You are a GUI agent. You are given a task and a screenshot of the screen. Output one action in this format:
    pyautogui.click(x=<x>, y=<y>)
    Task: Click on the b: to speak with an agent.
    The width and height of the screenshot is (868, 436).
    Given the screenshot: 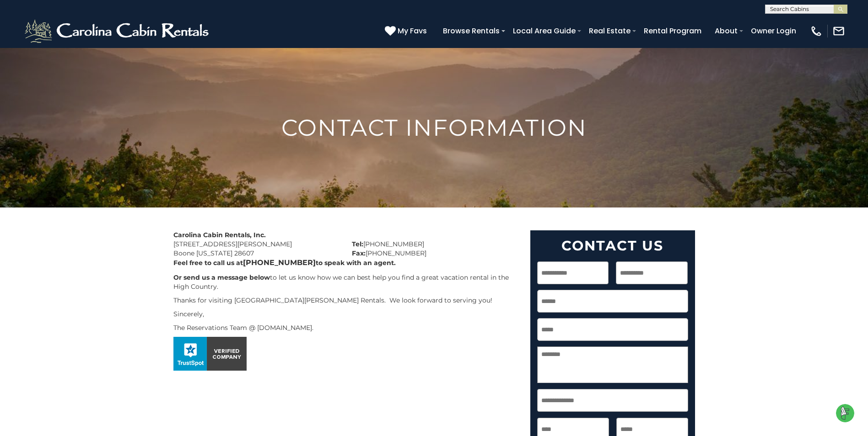 What is the action you would take?
    pyautogui.click(x=355, y=263)
    